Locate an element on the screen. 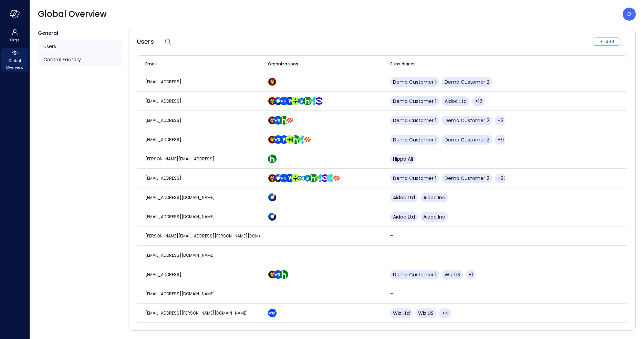  span: Email is located at coordinates (151, 64).